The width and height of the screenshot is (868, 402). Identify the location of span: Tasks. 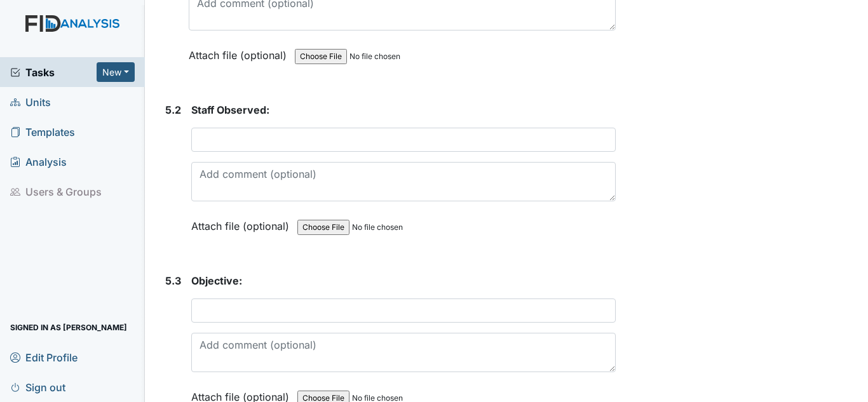
(53, 72).